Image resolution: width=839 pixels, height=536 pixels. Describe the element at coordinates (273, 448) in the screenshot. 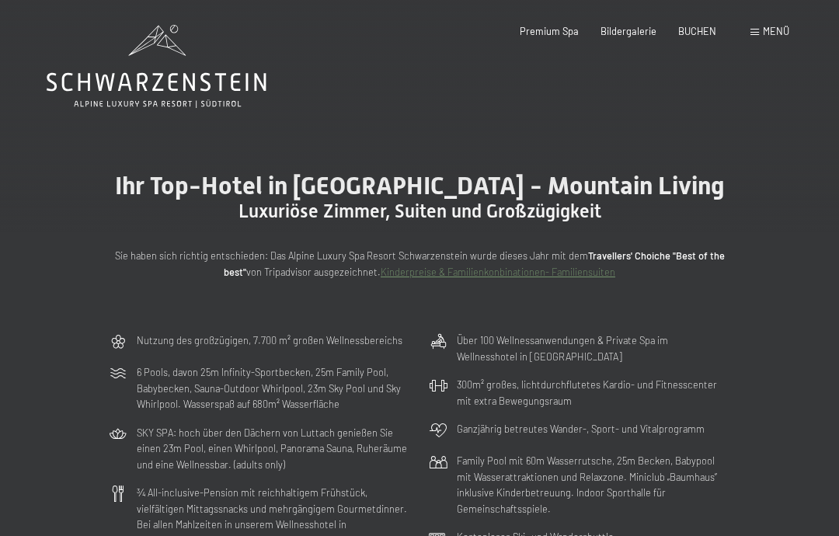

I see `p: SKY SPA: hoch über den Dächern von Luttach genießen Sie einen 23m Pool, einen Whirlpool, Panorama...` at that location.